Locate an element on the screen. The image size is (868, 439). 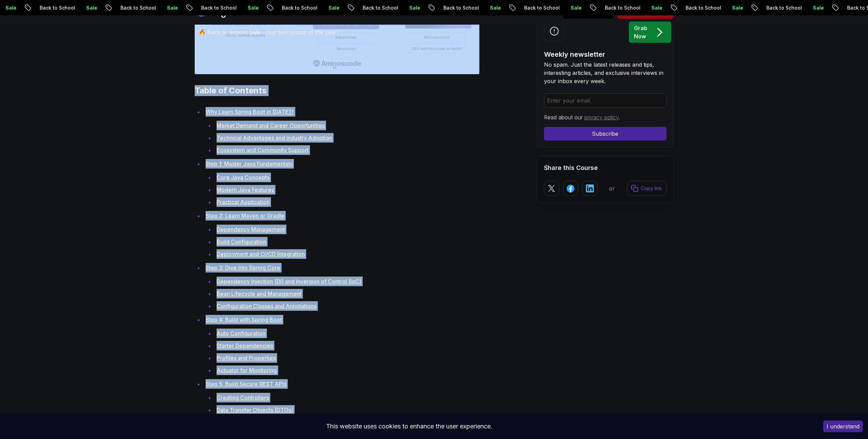
a: Actuator for Monitoring is located at coordinates (247, 370).